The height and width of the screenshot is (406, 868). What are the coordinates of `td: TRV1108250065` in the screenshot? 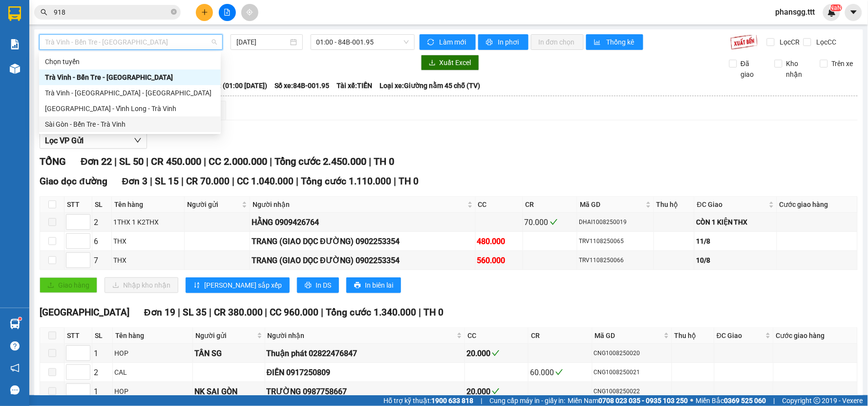 It's located at (616, 241).